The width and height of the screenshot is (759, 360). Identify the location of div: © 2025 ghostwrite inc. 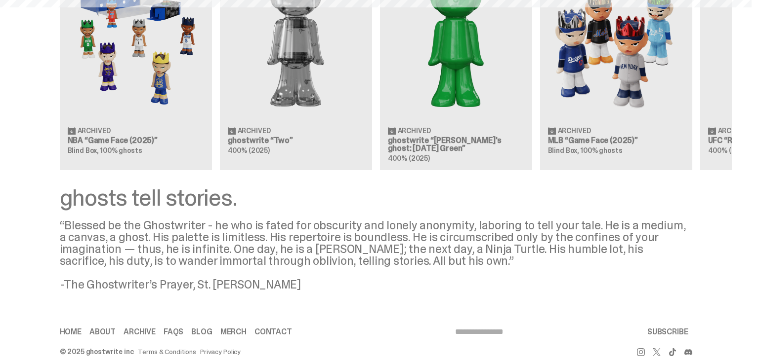
(97, 352).